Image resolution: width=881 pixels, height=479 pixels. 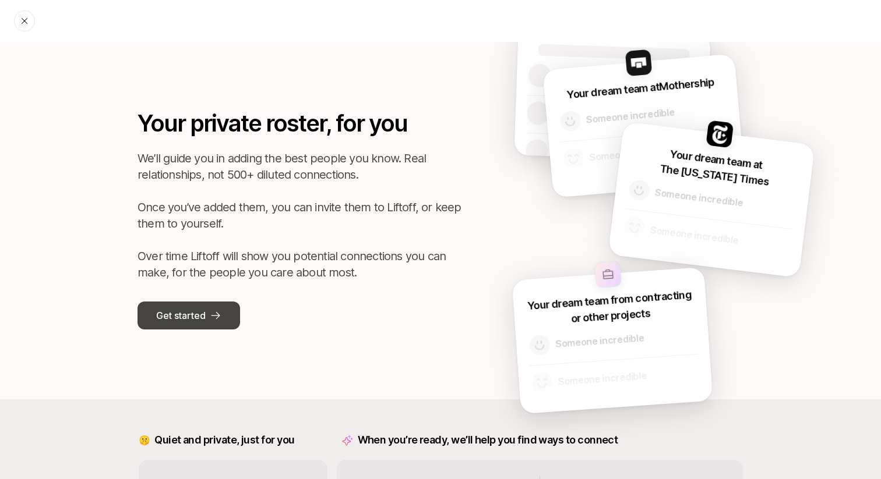 What do you see at coordinates (640, 88) in the screenshot?
I see `p: Your dream team at Mothership` at bounding box center [640, 88].